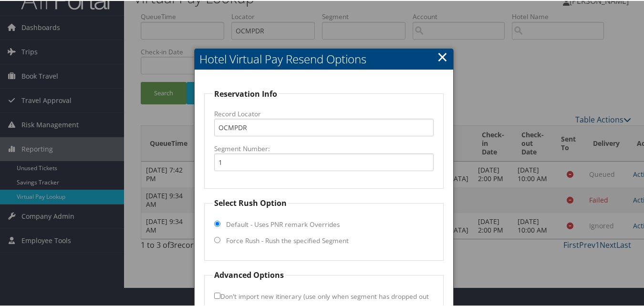 This screenshot has width=644, height=306. Describe the element at coordinates (246, 93) in the screenshot. I see `legend: Reservation Info` at that location.